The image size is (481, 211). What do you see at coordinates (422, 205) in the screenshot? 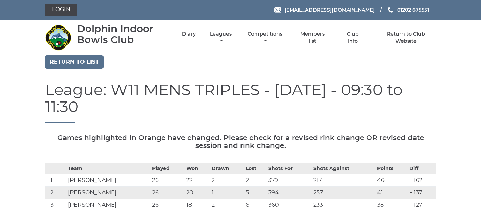
I see `td: + 127` at bounding box center [422, 205].